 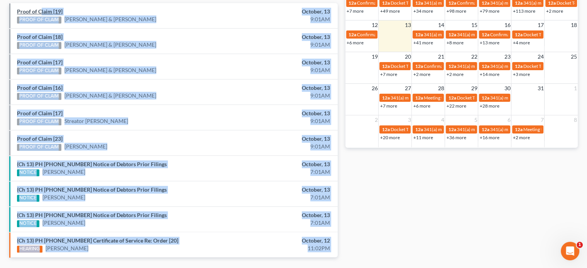 I want to click on a: +14 more, so click(x=489, y=74).